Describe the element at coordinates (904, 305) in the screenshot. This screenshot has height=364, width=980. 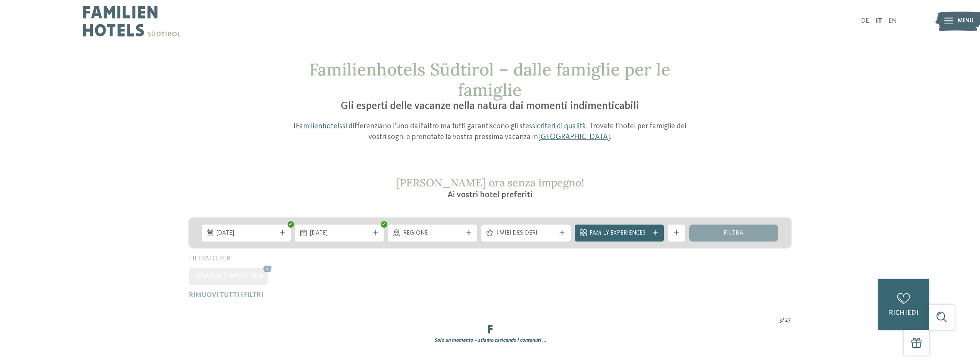
I see `a: richiedi` at that location.